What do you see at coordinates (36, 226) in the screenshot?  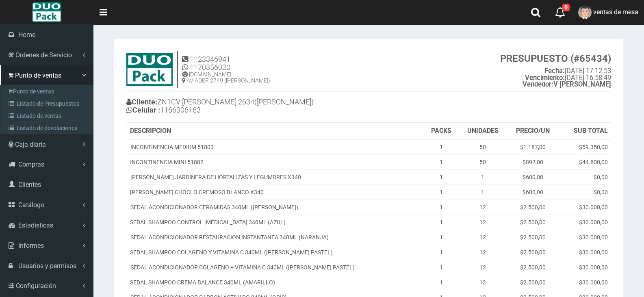 I see `span: Estadisticas` at bounding box center [36, 226].